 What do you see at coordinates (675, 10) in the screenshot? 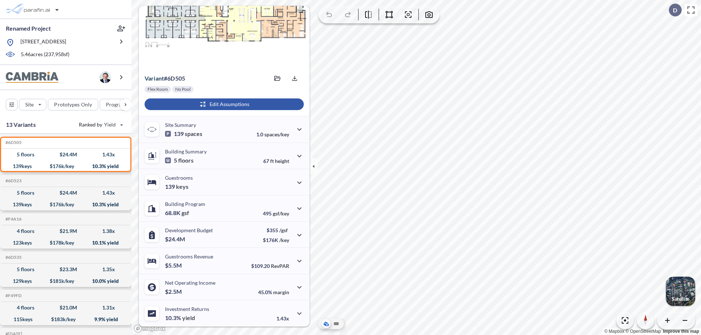
I see `p: D` at bounding box center [675, 10].